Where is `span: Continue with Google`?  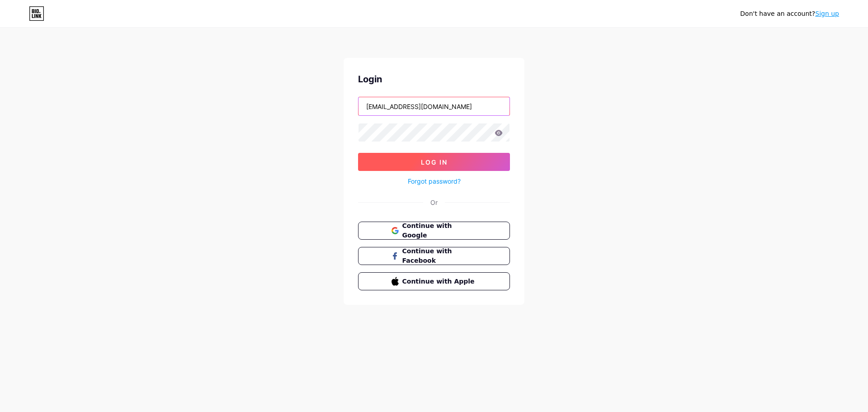
span: Continue with Google is located at coordinates (439, 231).